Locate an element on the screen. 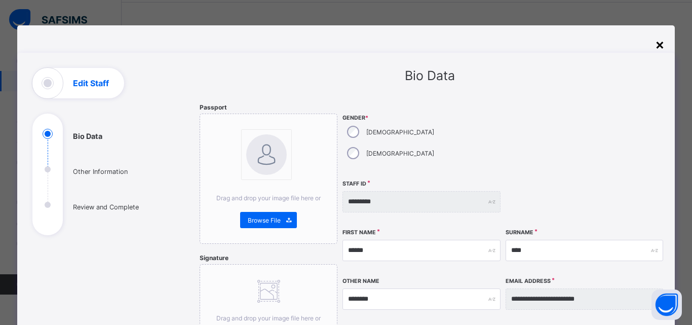 The width and height of the screenshot is (692, 325). label: Email Address is located at coordinates (528, 281).